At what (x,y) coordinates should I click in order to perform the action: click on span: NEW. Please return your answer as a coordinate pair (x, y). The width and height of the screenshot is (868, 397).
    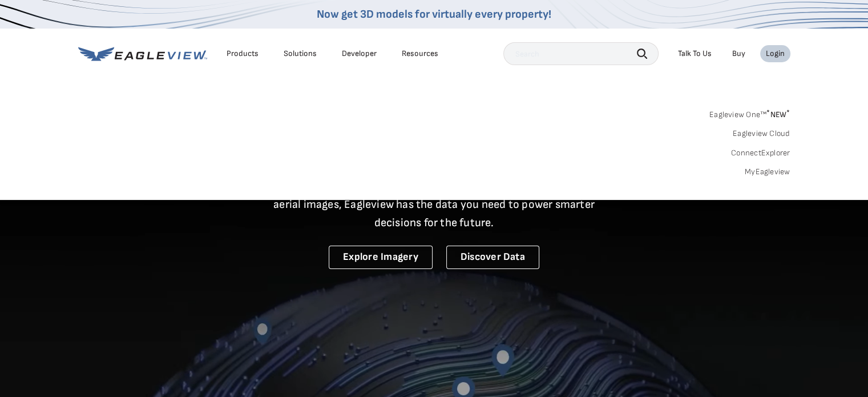
    Looking at the image, I should click on (778, 114).